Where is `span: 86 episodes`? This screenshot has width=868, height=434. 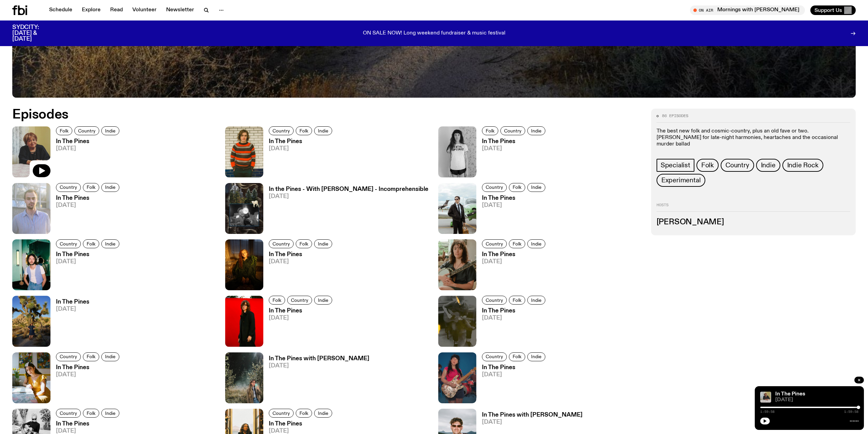
span: 86 episodes is located at coordinates (675, 116).